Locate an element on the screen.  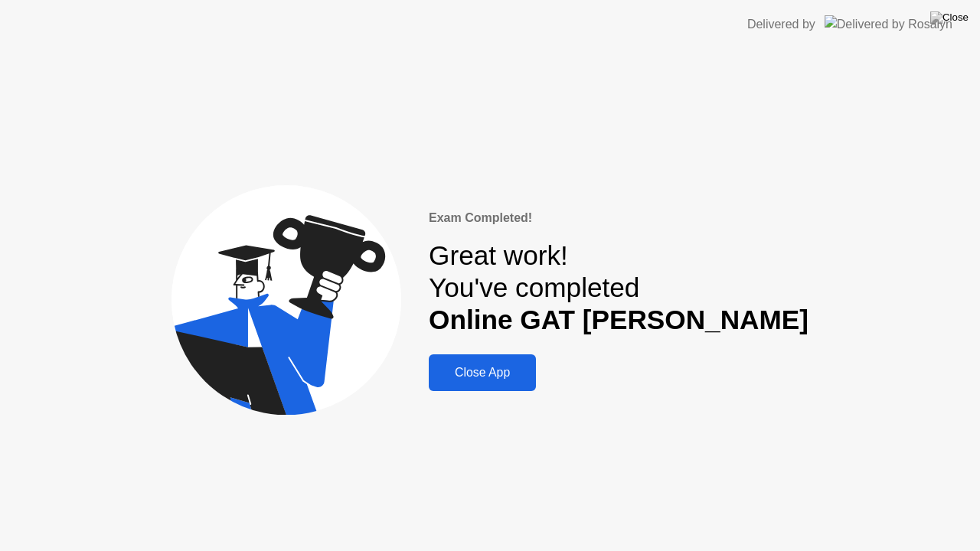
img: Close is located at coordinates (949, 17).